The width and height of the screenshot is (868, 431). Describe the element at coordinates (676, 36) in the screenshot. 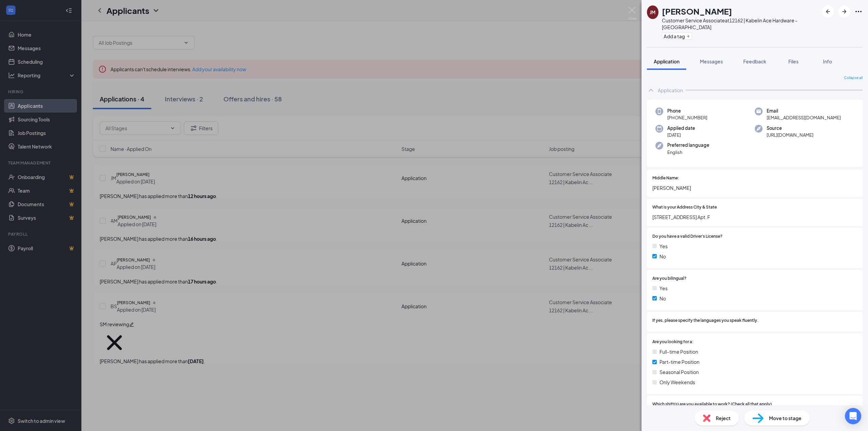

I see `button: PlusAdd a tag` at that location.